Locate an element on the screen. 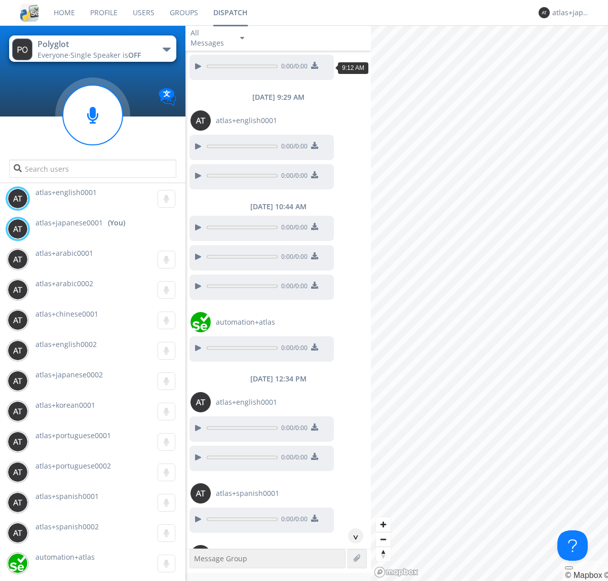  button: Toggle attribution is located at coordinates (569, 568).